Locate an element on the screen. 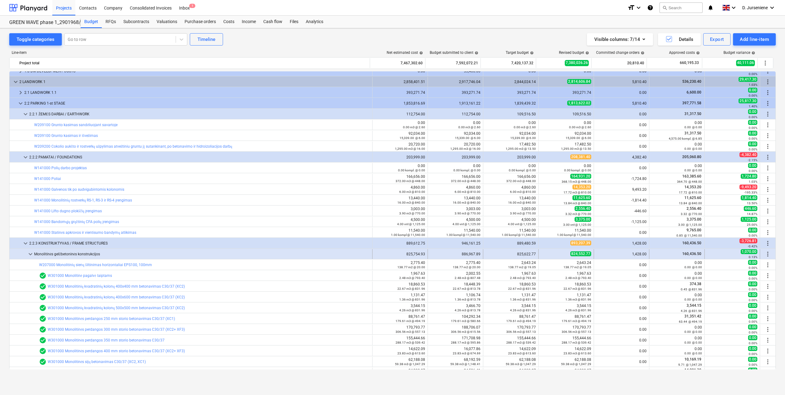 The width and height of the screenshot is (785, 395). small: 1,295.00 m3 @ 13.50 is located at coordinates (521, 149).